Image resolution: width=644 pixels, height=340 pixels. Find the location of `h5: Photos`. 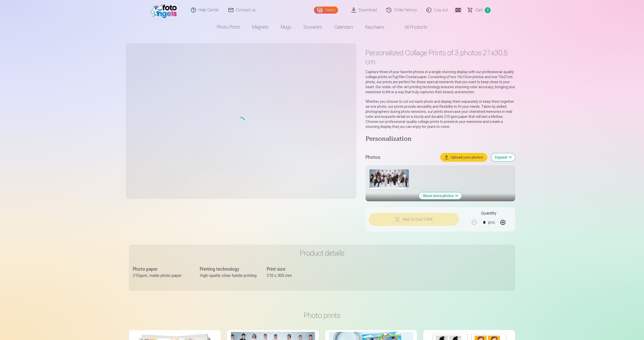

h5: Photos is located at coordinates (401, 157).